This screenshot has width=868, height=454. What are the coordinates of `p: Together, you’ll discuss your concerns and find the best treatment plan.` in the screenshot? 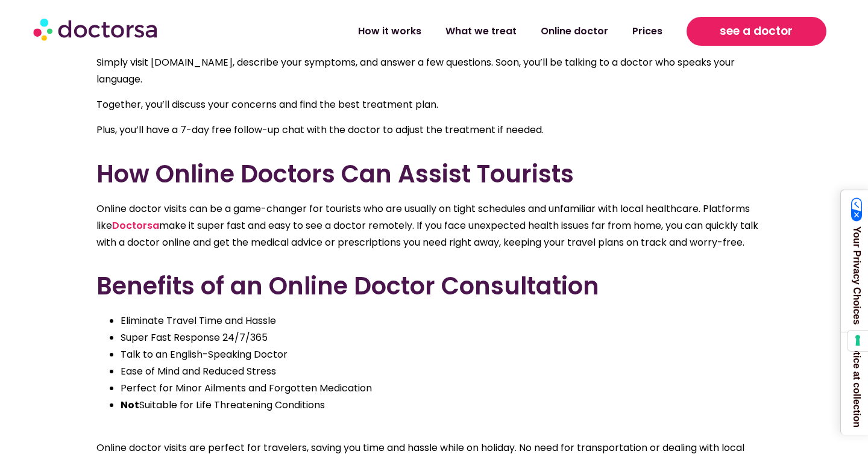 It's located at (434, 105).